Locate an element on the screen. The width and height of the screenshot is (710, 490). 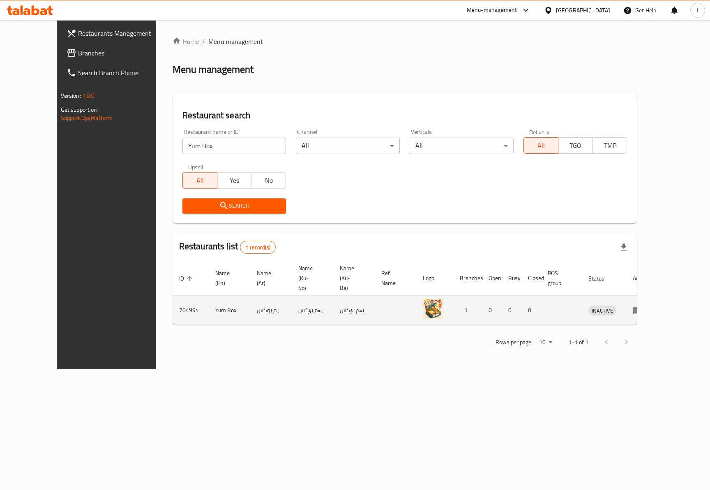
nav: breadcrumb is located at coordinates (404, 41).